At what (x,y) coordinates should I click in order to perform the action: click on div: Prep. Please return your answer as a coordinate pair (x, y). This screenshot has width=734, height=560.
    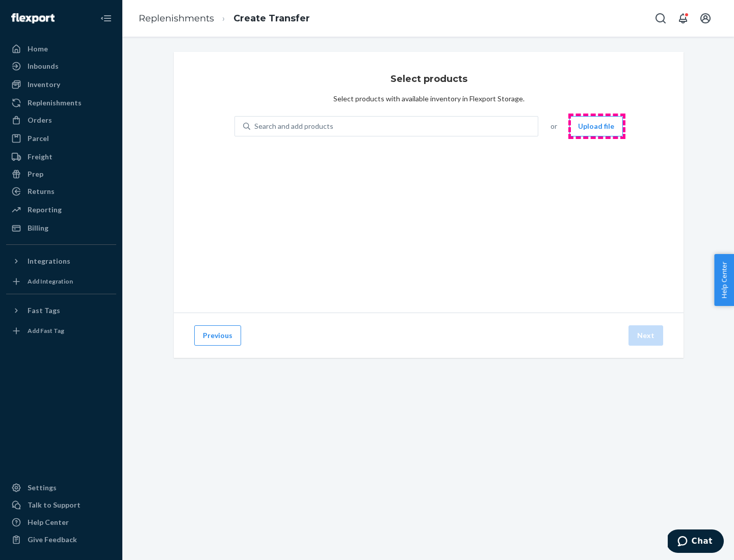
    Looking at the image, I should click on (35, 174).